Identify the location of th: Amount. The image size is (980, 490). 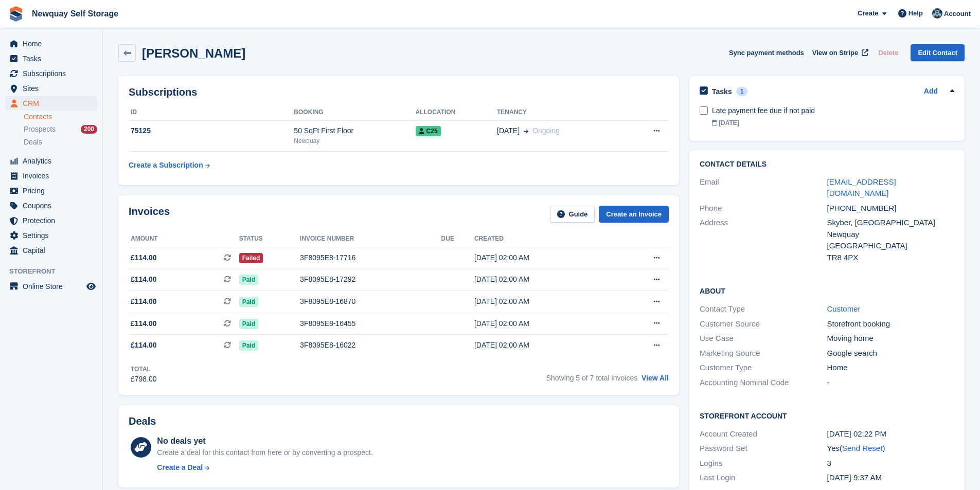
(183, 239).